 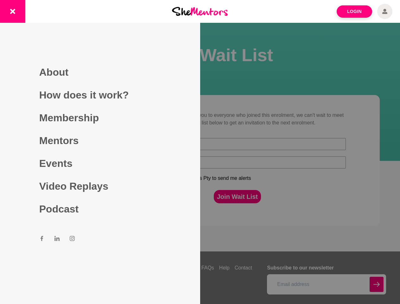 What do you see at coordinates (100, 209) in the screenshot?
I see `a: Podcast` at bounding box center [100, 209].